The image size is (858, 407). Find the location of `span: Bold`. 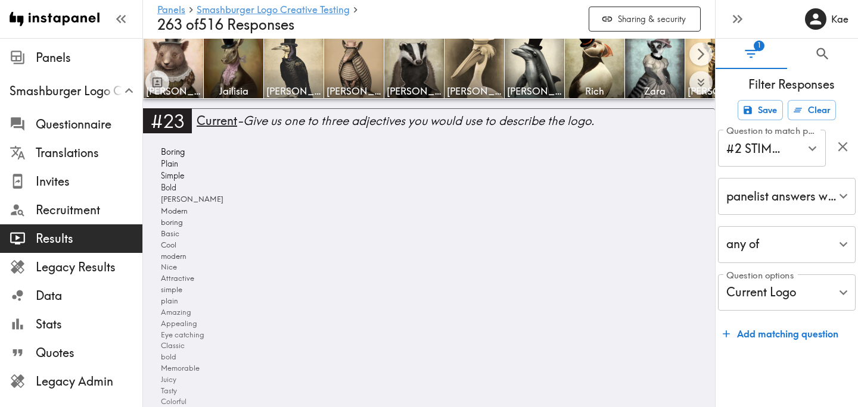

span: Bold is located at coordinates (167, 188).